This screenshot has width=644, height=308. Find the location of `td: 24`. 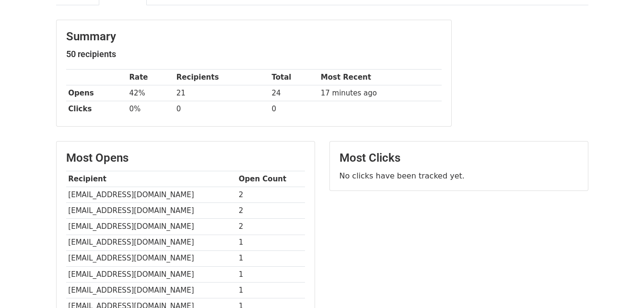

td: 24 is located at coordinates (294, 93).